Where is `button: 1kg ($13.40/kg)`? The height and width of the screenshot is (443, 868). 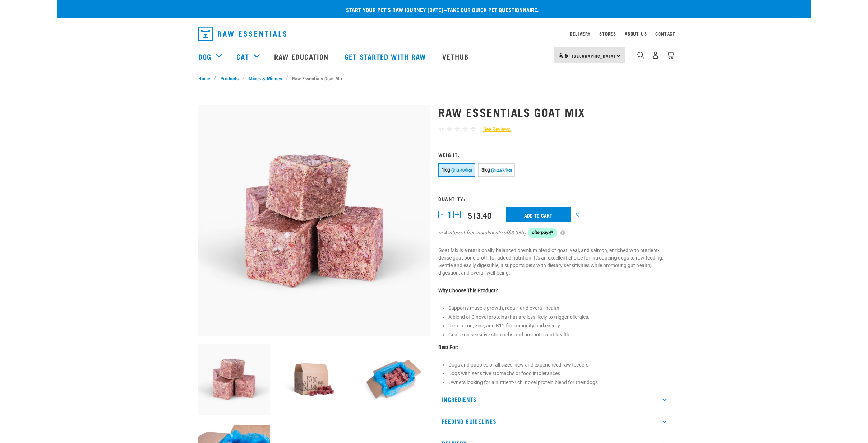 button: 1kg ($13.40/kg) is located at coordinates (456, 170).